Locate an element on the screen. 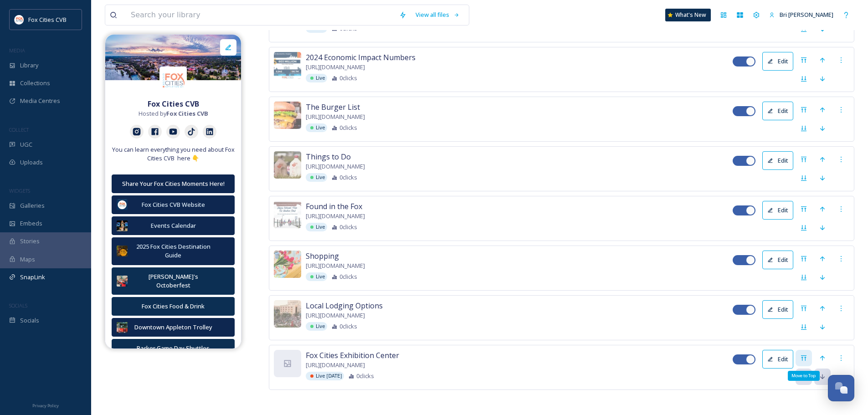  a: View all files is located at coordinates (437, 14).